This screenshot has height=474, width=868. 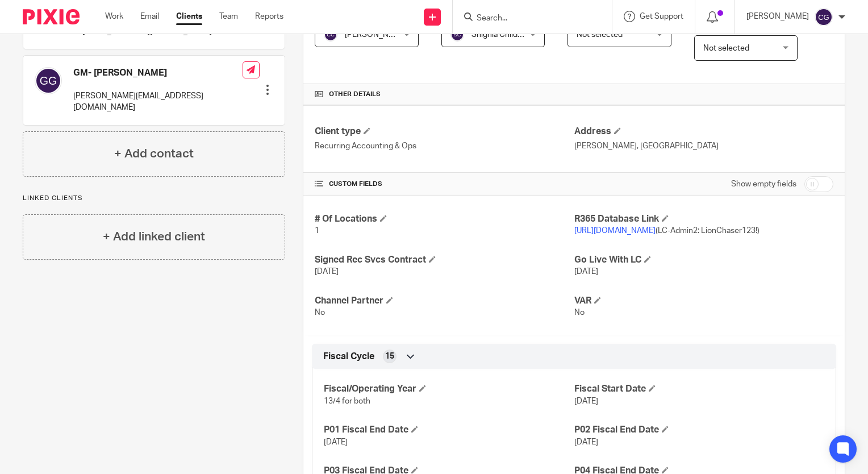 I want to click on h4: Signed Rec Svcs Contract, so click(x=445, y=260).